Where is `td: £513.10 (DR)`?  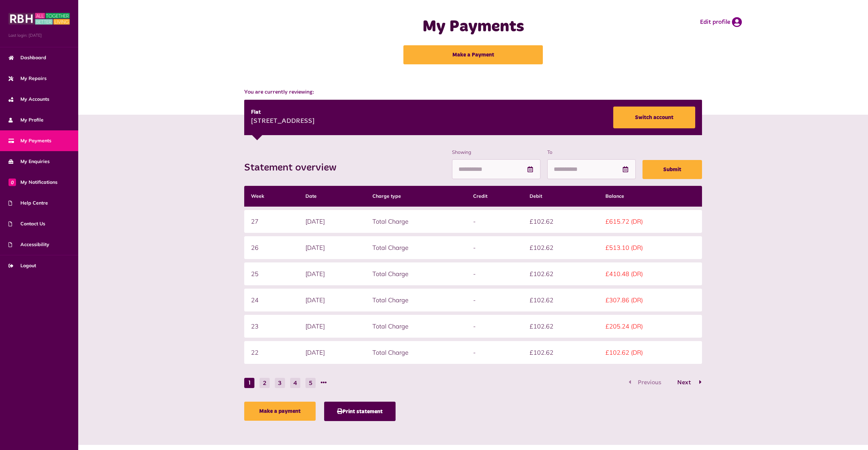
td: £513.10 (DR) is located at coordinates (650, 248).